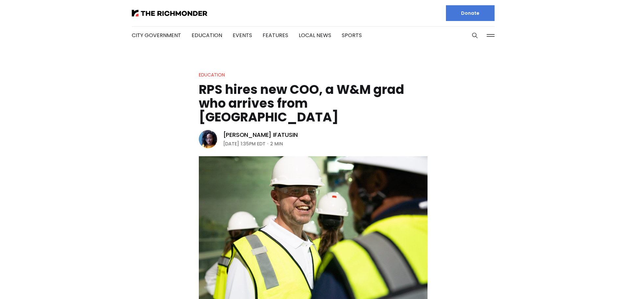 The width and height of the screenshot is (626, 299). What do you see at coordinates (276, 144) in the screenshot?
I see `span: 2 min` at bounding box center [276, 144].